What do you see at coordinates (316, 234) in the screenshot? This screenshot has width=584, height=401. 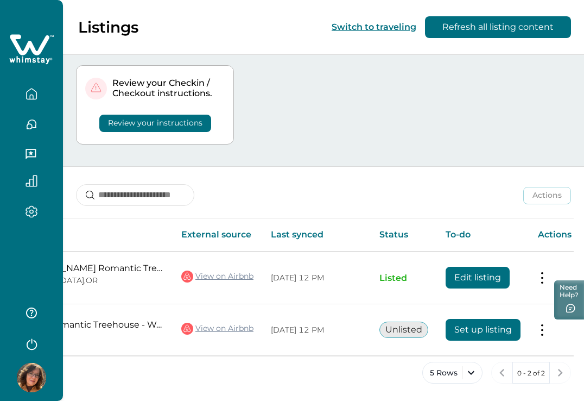 I see `th: Last synced` at bounding box center [316, 234].